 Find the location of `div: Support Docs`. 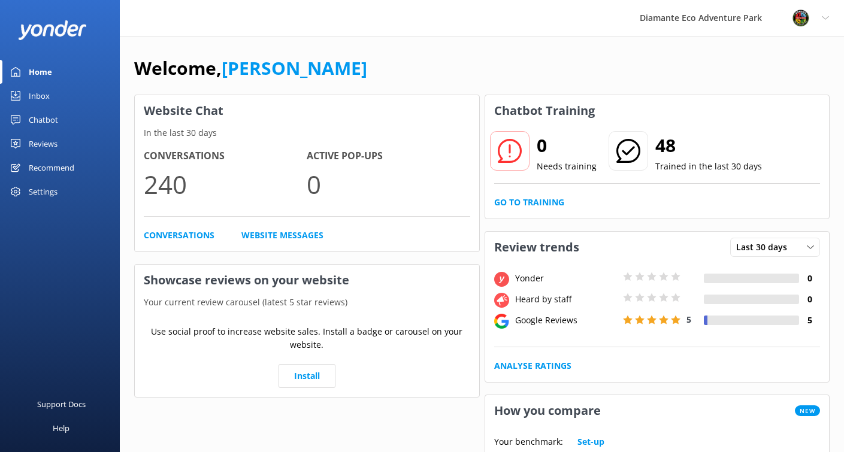

div: Support Docs is located at coordinates (61, 405).